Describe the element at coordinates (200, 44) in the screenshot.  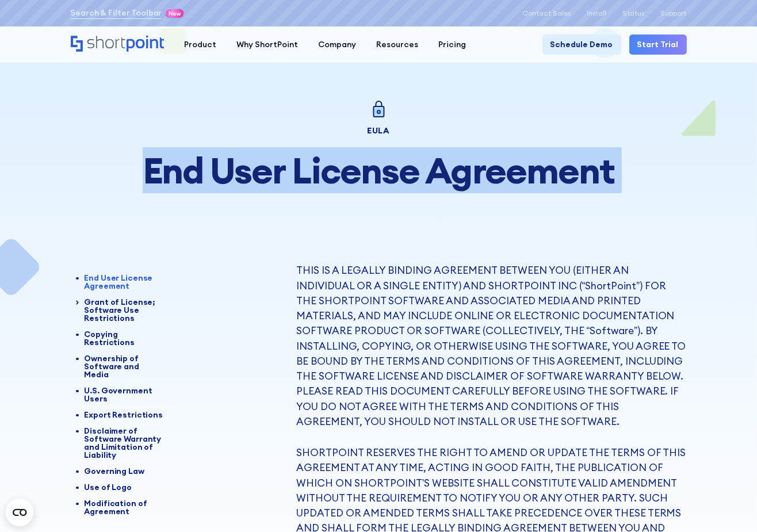
I see `a: Product` at that location.